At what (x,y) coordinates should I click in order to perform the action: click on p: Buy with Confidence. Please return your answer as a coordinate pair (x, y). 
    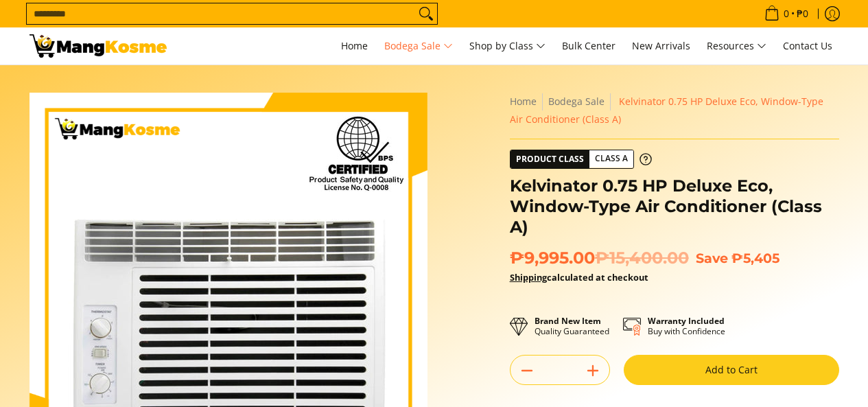
    Looking at the image, I should click on (686, 326).